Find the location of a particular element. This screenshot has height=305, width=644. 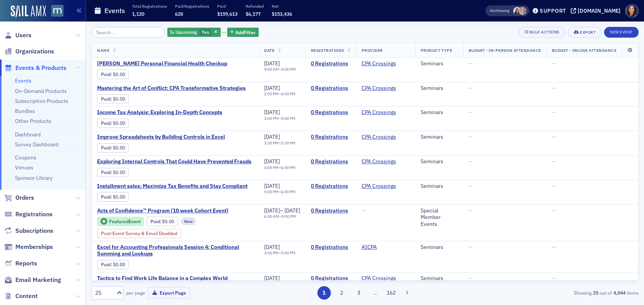

a: Tactics to Find Work Life Balance in a Complex World is located at coordinates (162, 279).